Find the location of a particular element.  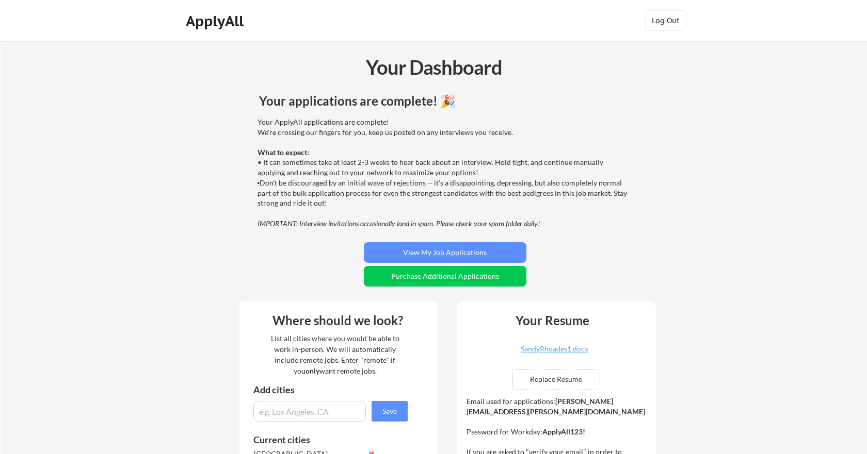

div: Current cities is located at coordinates (324, 440).